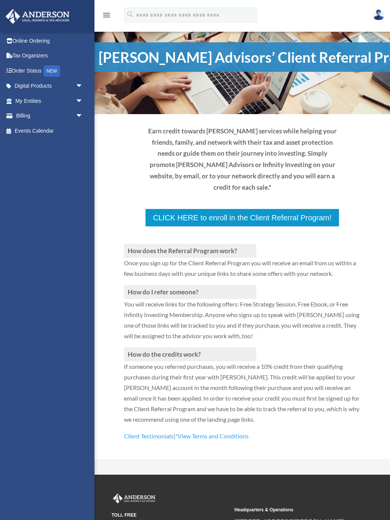 The height and width of the screenshot is (520, 390). Describe the element at coordinates (50, 41) in the screenshot. I see `a: Online Ordering` at that location.